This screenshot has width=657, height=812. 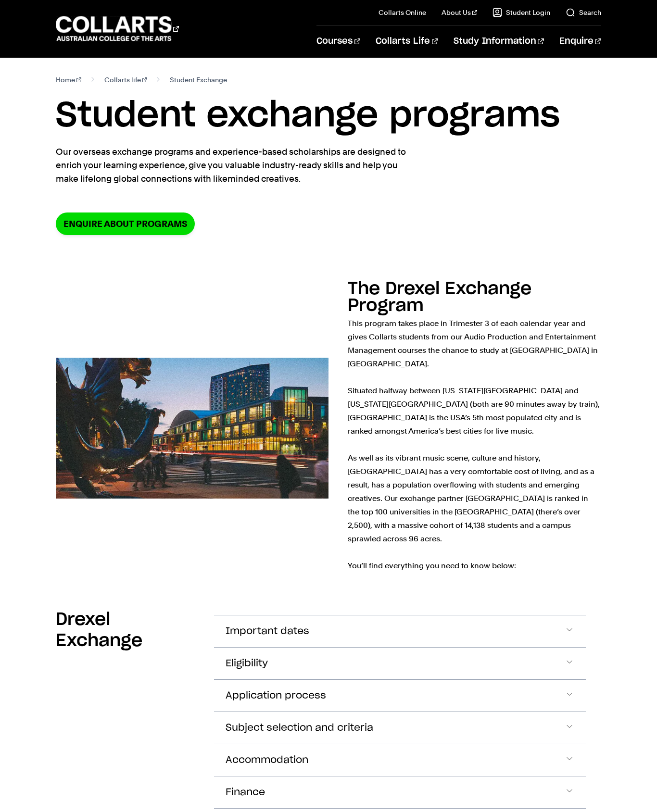 I want to click on span: Student Exchange, so click(x=198, y=80).